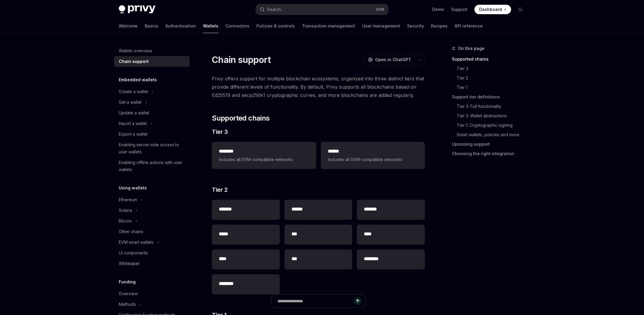 This screenshot has width=644, height=315. I want to click on a: Tier 1: Cryptographic signing, so click(493, 126).